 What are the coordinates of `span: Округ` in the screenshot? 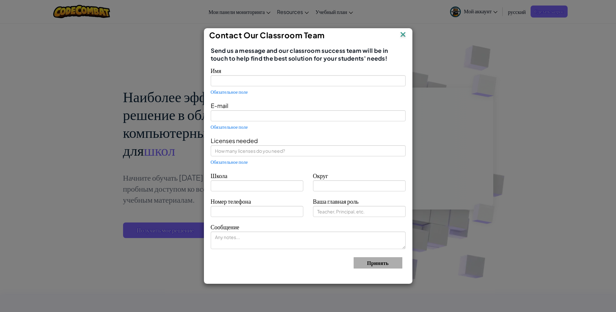 It's located at (321, 176).